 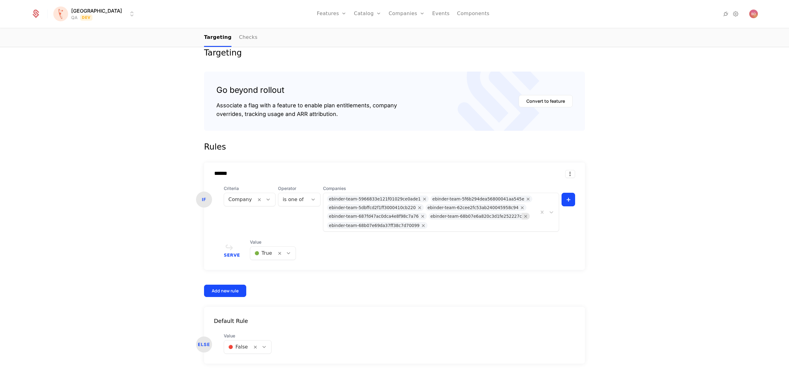 I want to click on img: Branislav Djeric, so click(x=753, y=14).